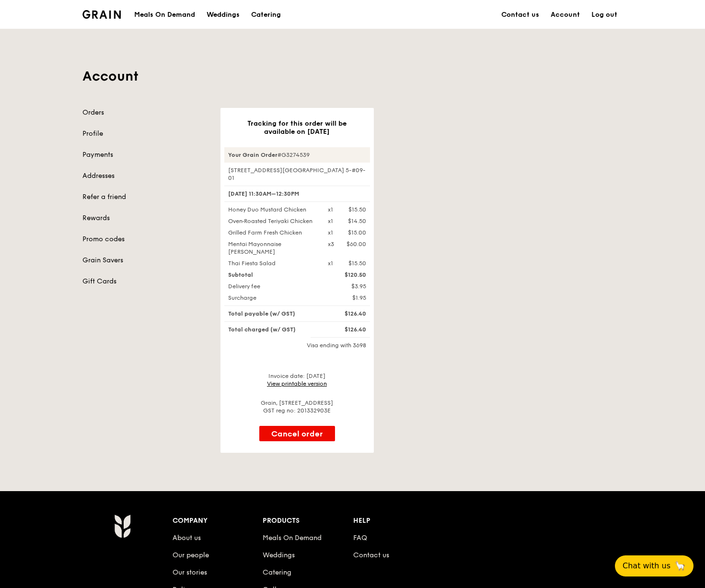  I want to click on h1: Account, so click(352, 76).